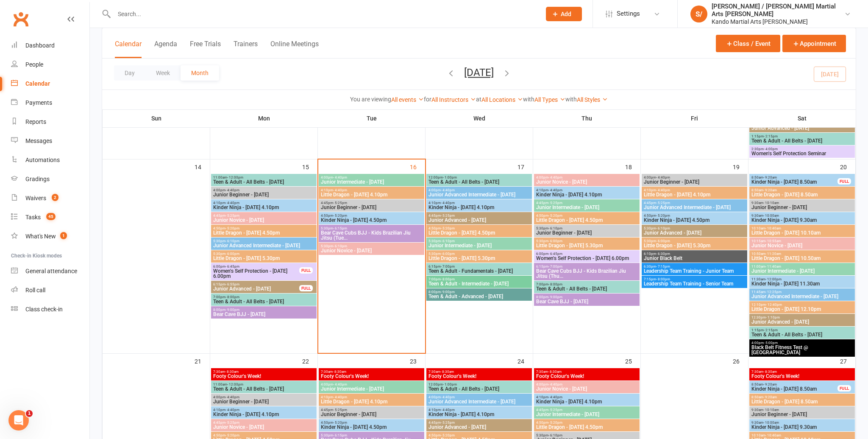  What do you see at coordinates (774, 304) in the screenshot?
I see `span: - 12:40pm` at bounding box center [774, 304].